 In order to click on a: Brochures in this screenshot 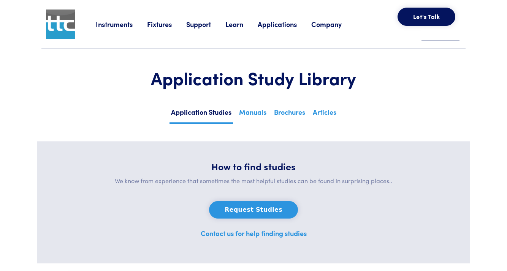, I will do `click(290, 114)`.